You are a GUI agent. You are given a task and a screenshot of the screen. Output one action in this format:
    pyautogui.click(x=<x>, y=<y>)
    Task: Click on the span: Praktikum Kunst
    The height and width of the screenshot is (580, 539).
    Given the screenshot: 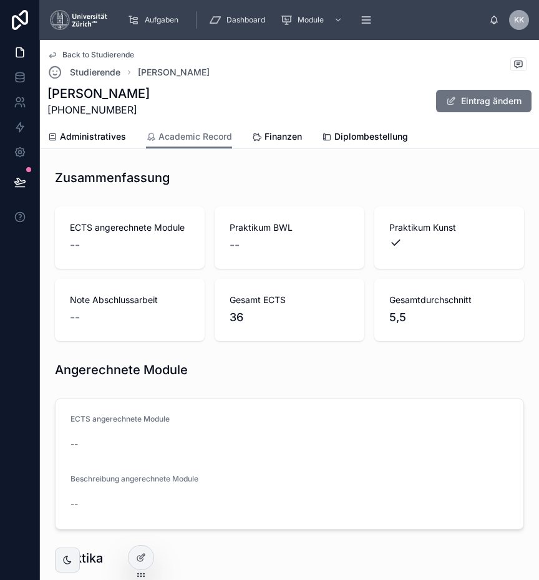 What is the action you would take?
    pyautogui.click(x=449, y=228)
    